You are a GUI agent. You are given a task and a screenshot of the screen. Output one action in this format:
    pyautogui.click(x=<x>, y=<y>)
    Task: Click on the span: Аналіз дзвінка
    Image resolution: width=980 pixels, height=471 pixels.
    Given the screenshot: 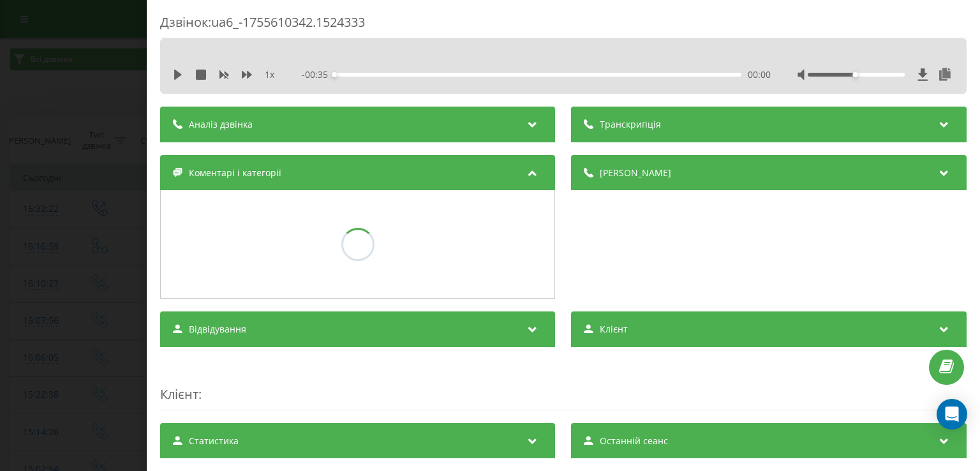 What is the action you would take?
    pyautogui.click(x=220, y=124)
    